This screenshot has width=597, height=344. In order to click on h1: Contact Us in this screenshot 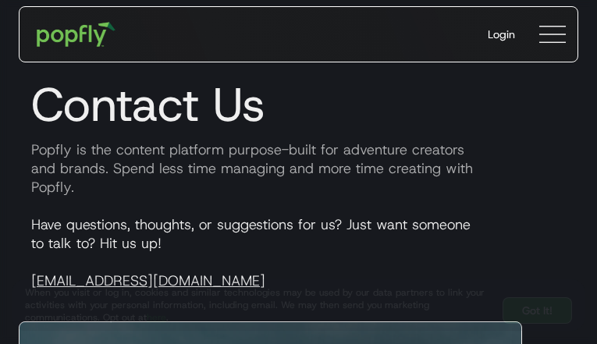, I will do `click(298, 104)`.